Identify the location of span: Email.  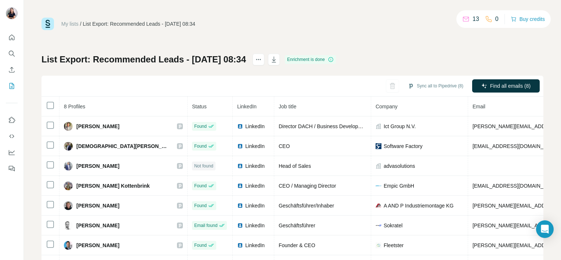
(479, 106).